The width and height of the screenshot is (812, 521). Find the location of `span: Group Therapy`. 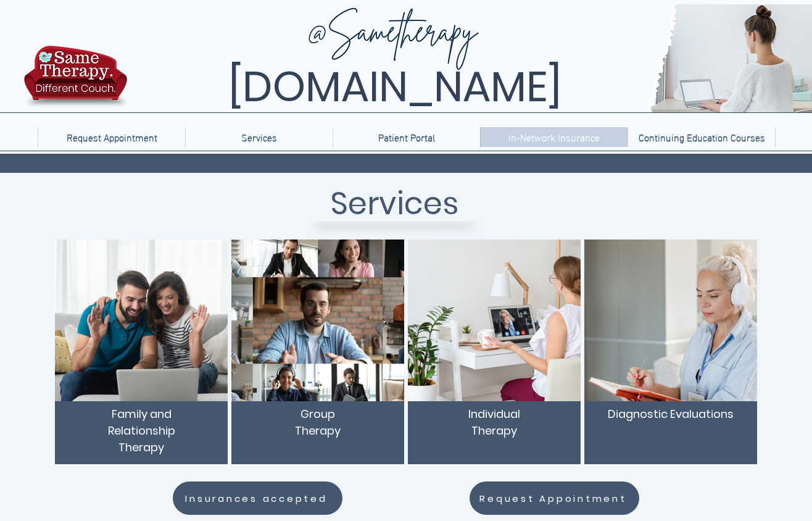

span: Group Therapy is located at coordinates (318, 422).